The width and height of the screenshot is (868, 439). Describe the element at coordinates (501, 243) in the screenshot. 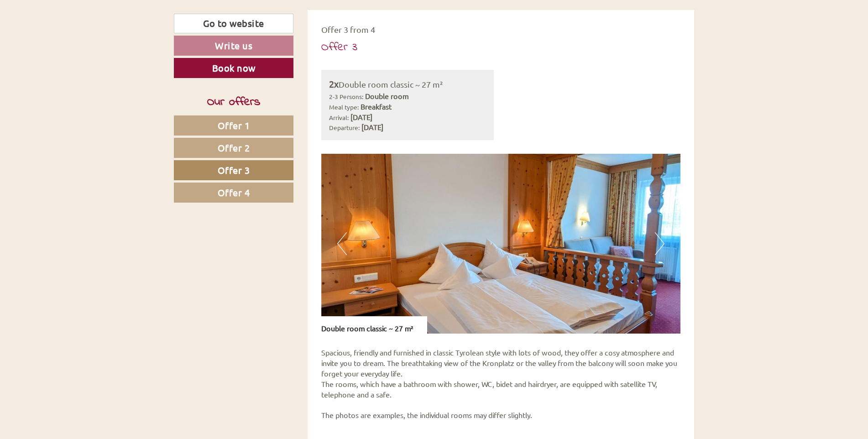

I see `img: image` at that location.